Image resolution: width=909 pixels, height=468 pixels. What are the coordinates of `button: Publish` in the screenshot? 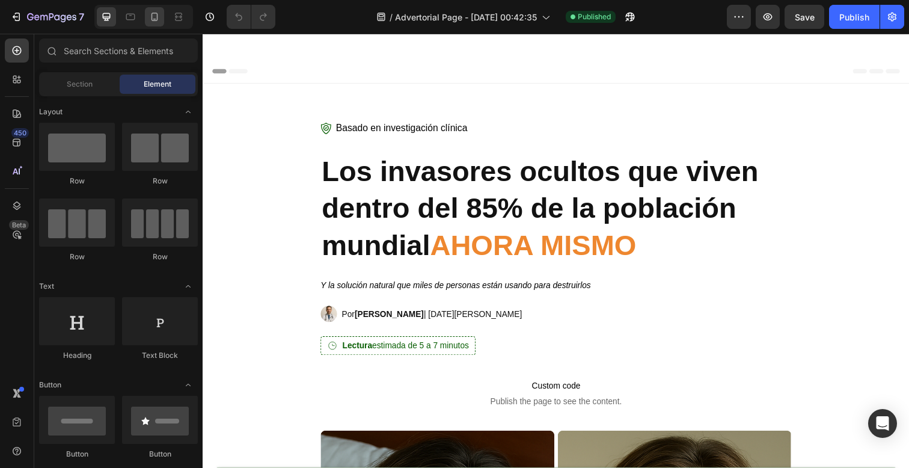 It's located at (854, 17).